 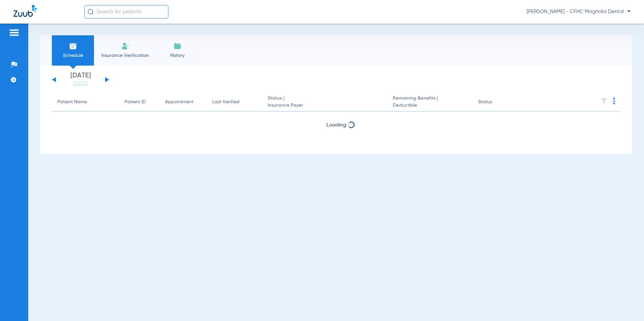 I want to click on img: History, so click(x=178, y=46).